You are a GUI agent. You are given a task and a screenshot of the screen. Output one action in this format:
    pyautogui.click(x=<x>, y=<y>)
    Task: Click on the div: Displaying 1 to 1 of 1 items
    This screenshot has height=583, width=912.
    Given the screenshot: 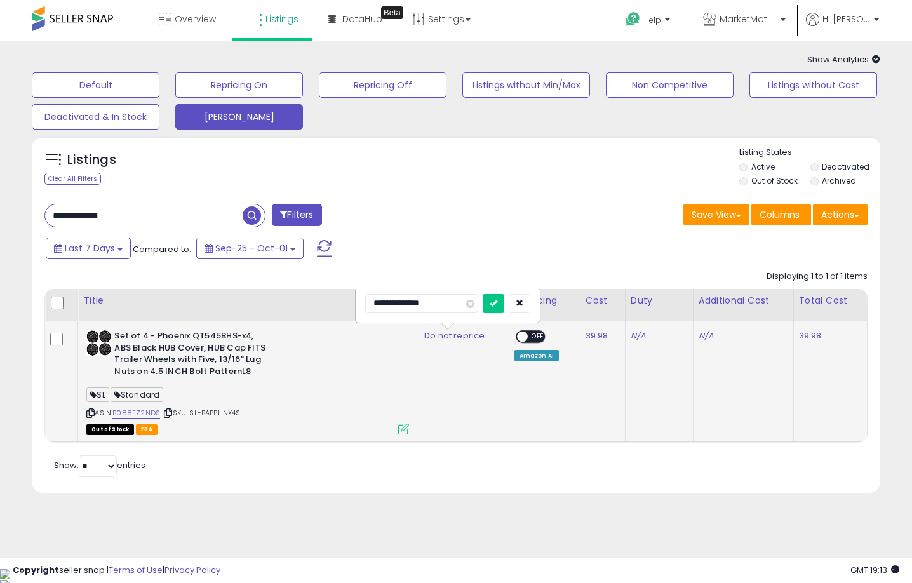 What is the action you would take?
    pyautogui.click(x=817, y=276)
    